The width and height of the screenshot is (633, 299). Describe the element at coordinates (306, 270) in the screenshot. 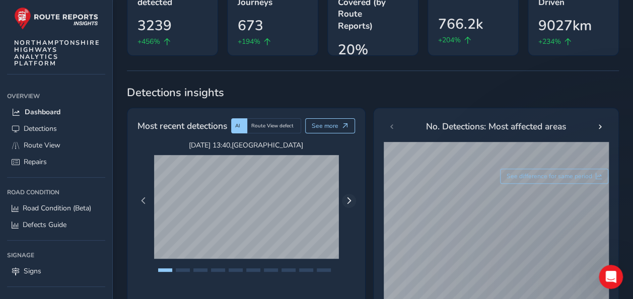

I see `button: Page 9` at that location.